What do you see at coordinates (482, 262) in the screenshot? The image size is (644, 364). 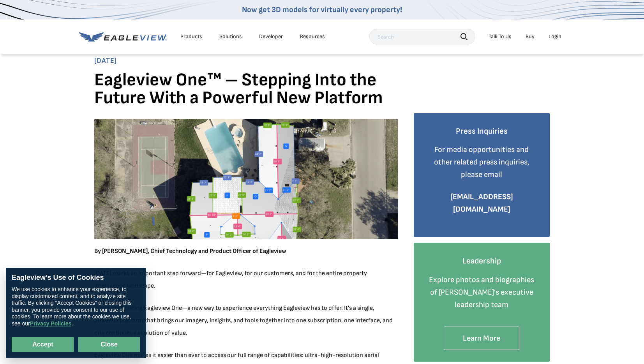 I see `h4: Leadership` at bounding box center [482, 262].